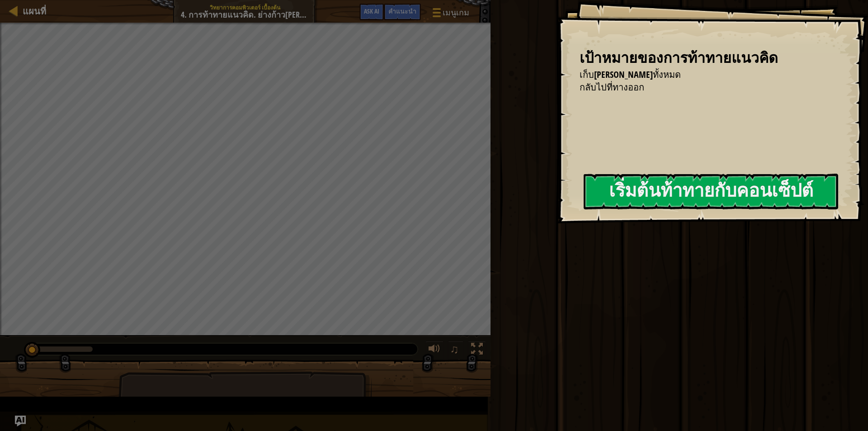  Describe the element at coordinates (435, 350) in the screenshot. I see `button: ปรับระดับเสียง` at that location.